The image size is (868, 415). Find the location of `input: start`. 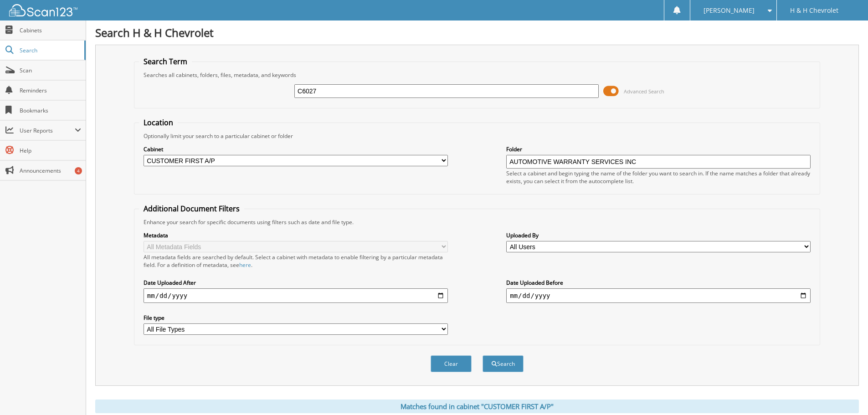

input: start is located at coordinates (295, 295).